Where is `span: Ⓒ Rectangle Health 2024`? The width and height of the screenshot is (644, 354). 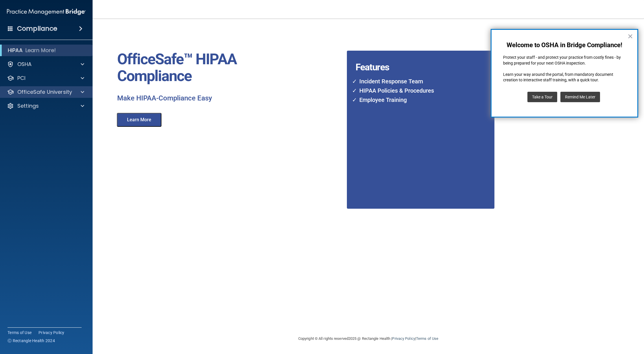
span: Ⓒ Rectangle Health 2024 is located at coordinates (31, 341).